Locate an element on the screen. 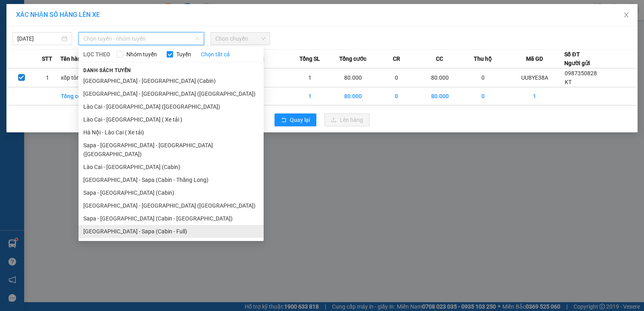 The image size is (644, 311). span: XÁC NHẬN SỐ HÀNG LÊN XE is located at coordinates (58, 14).